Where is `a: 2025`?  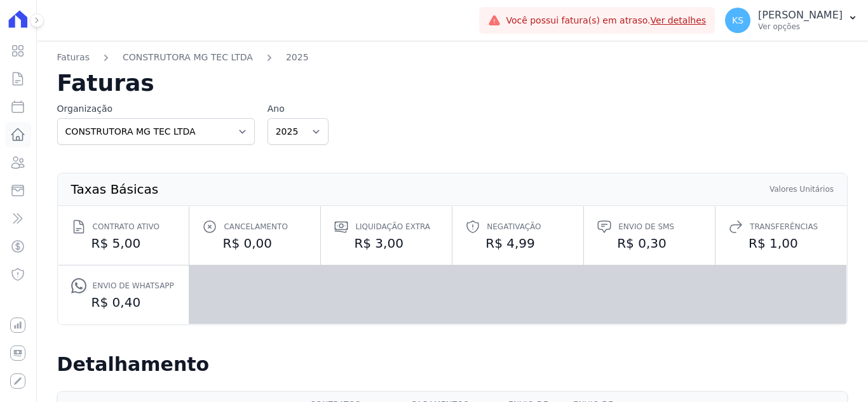
a: 2025 is located at coordinates (297, 57).